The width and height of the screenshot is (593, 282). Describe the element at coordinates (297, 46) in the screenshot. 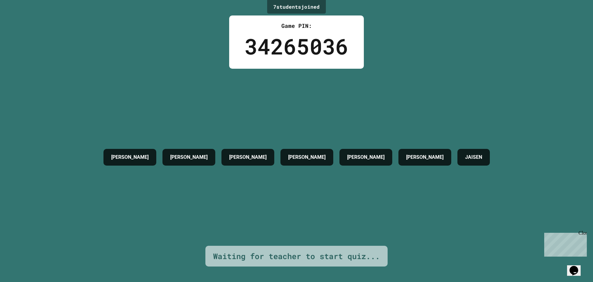

I see `div: 34265036` at that location.